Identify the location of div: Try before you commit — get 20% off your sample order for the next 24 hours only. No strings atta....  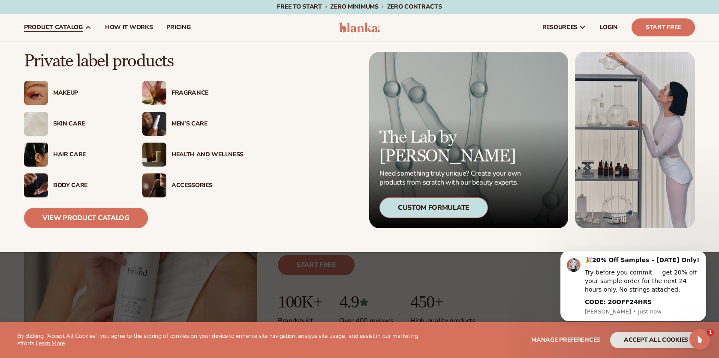
(95, 38).